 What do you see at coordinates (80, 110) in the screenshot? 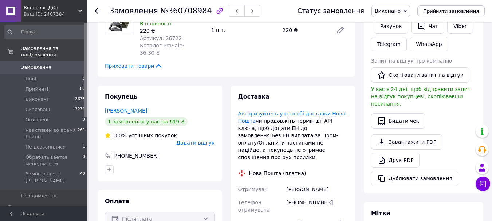
I see `span: 2239` at bounding box center [80, 110].